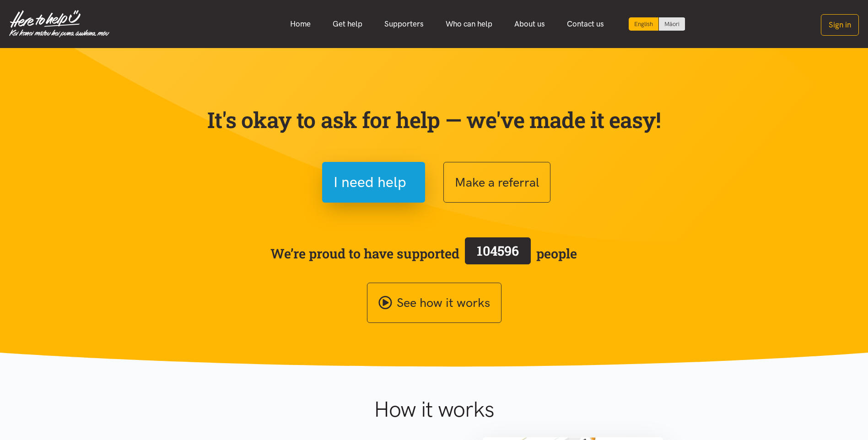 The height and width of the screenshot is (440, 868). I want to click on div: Language toggle, so click(657, 23).